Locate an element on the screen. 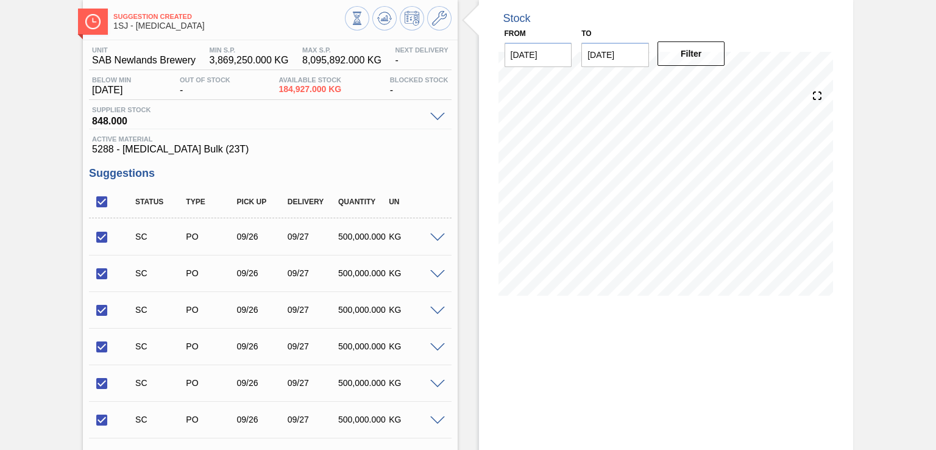 This screenshot has height=450, width=936. span: 184,927.000 KG is located at coordinates (310, 89).